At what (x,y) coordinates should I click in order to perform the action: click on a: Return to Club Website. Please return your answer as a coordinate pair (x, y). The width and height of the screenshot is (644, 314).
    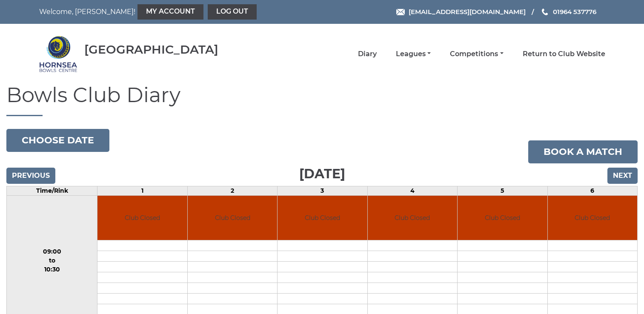
    Looking at the image, I should click on (564, 54).